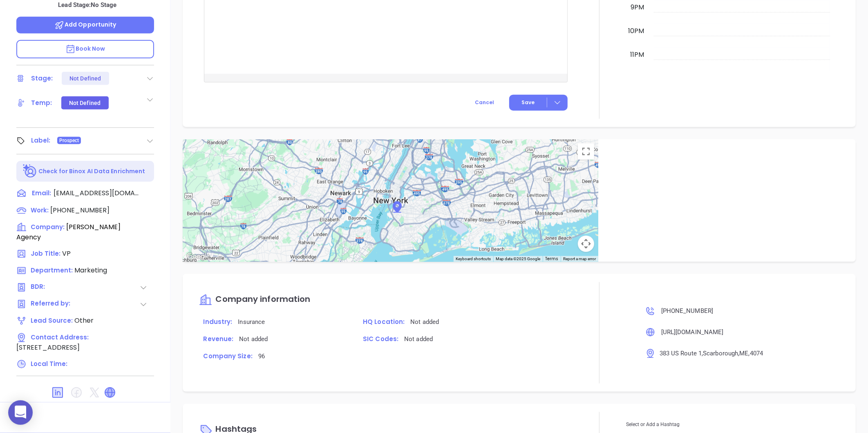  Describe the element at coordinates (42, 103) in the screenshot. I see `div: Temp:` at that location.